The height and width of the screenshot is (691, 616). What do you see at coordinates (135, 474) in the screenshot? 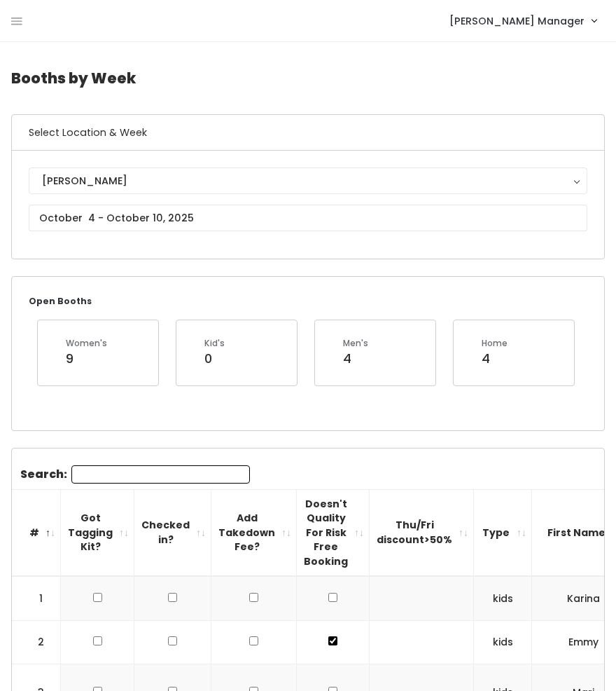
I see `label: Search:` at bounding box center [135, 474].